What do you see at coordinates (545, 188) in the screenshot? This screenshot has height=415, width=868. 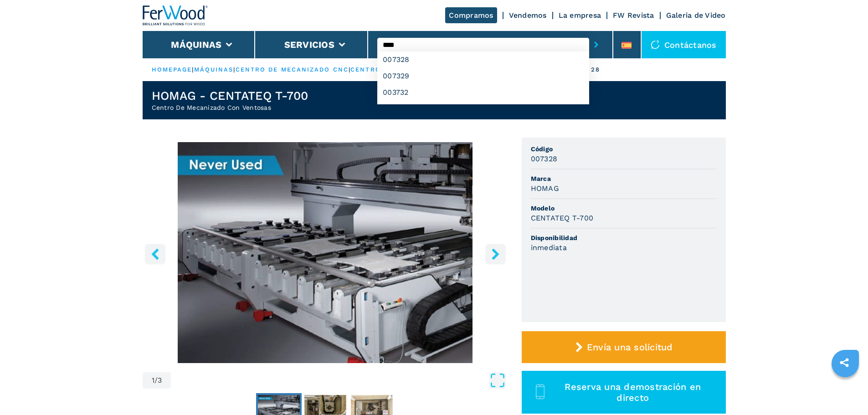 I see `h3: HOMAG` at bounding box center [545, 188].